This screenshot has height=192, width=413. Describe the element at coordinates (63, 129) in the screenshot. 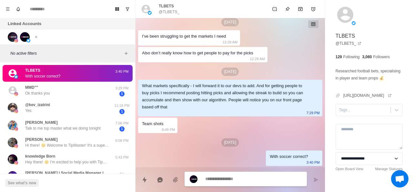

I see `p: Talk to me top master what we doing tonight` at that location.